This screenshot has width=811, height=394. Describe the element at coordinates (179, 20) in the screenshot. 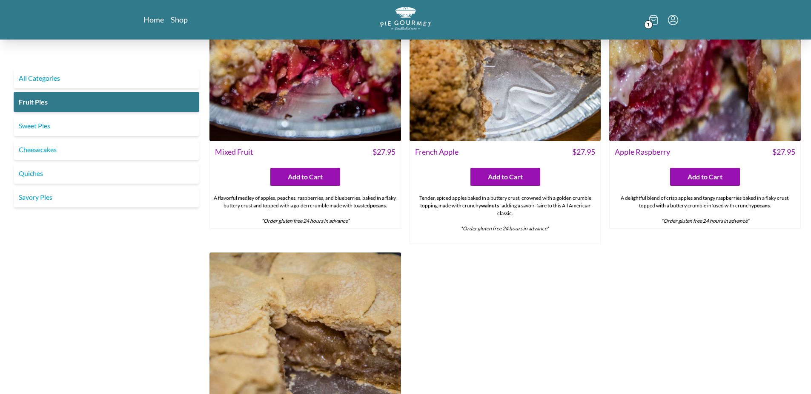

I see `a: Shop` at that location.